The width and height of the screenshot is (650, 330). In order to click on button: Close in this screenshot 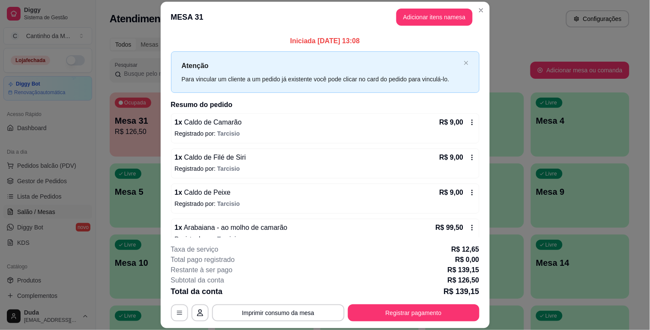, I will do `click(481, 10)`.